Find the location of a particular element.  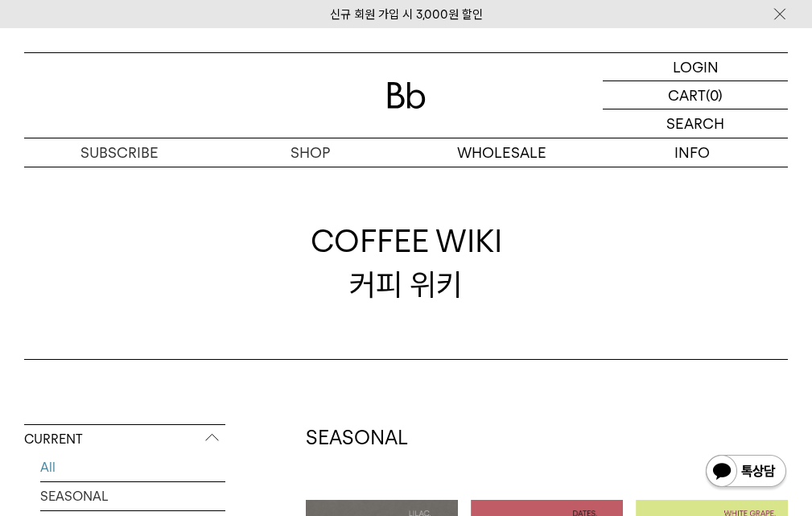

a: LOGIN is located at coordinates (695, 66).